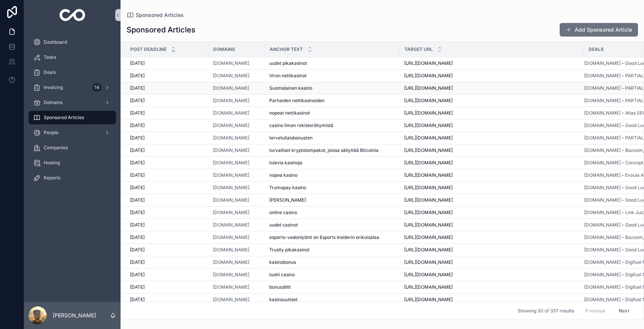 This screenshot has width=644, height=329. I want to click on span: kasinobonus, so click(282, 262).